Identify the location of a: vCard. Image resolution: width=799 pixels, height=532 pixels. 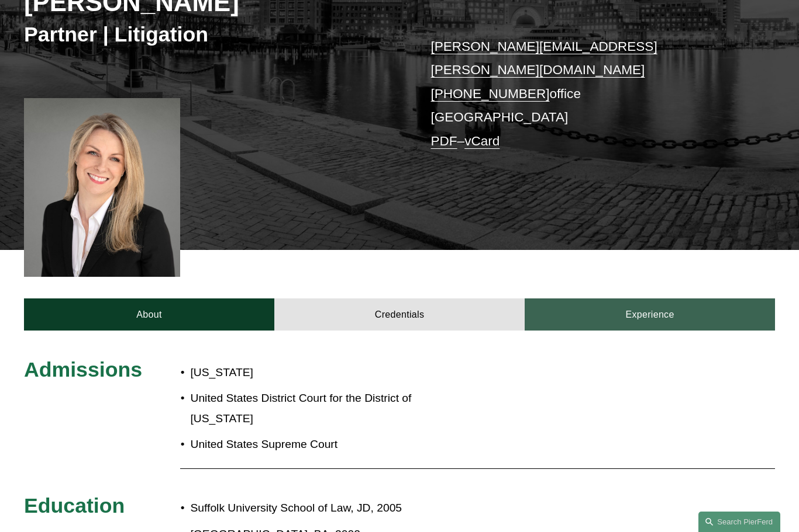
(482, 141).